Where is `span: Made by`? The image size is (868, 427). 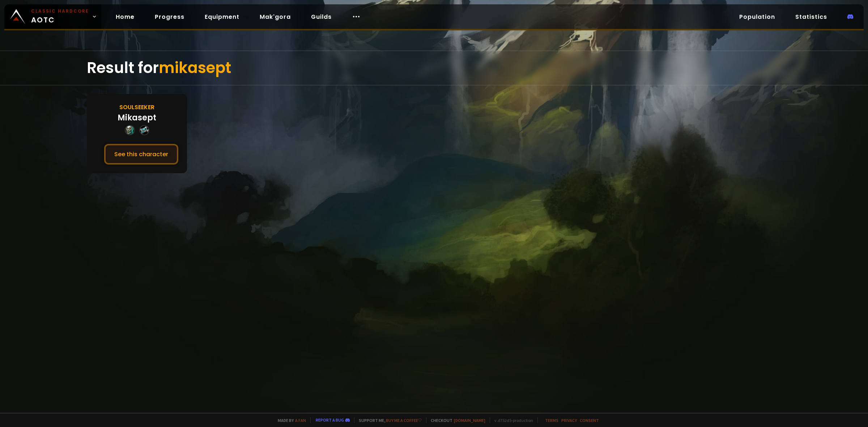
span: Made by is located at coordinates (290, 420).